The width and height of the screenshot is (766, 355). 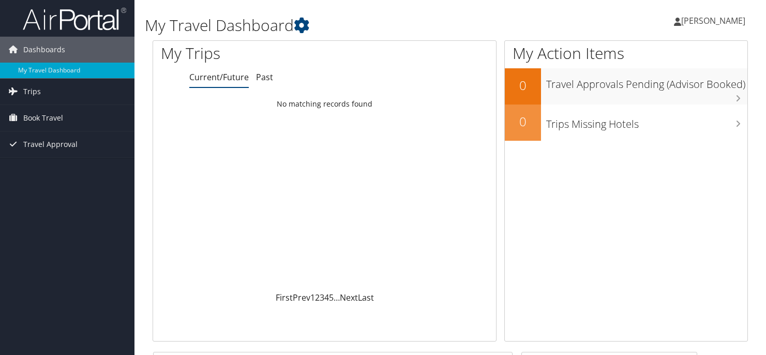 I want to click on h3: Trips Missing Hotels, so click(x=646, y=122).